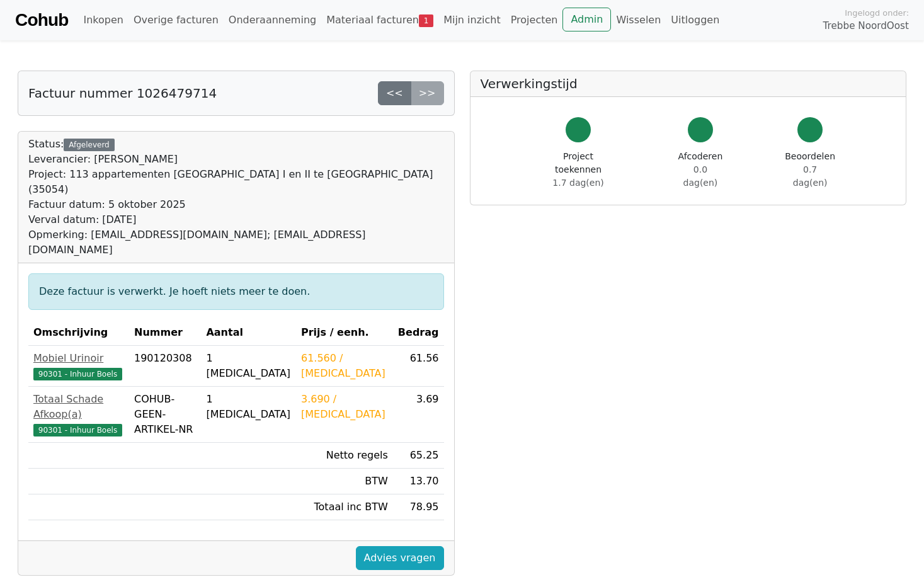 The width and height of the screenshot is (924, 582). Describe the element at coordinates (419, 333) in the screenshot. I see `th: Bedrag` at that location.